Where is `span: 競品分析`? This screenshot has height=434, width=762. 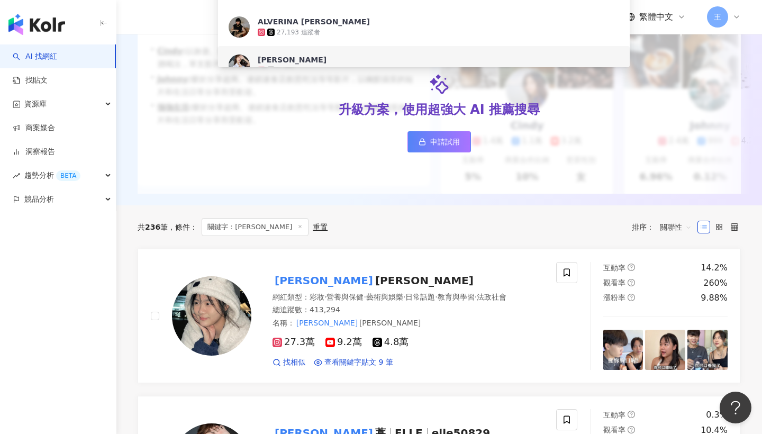
span: 競品分析 is located at coordinates (39, 199).